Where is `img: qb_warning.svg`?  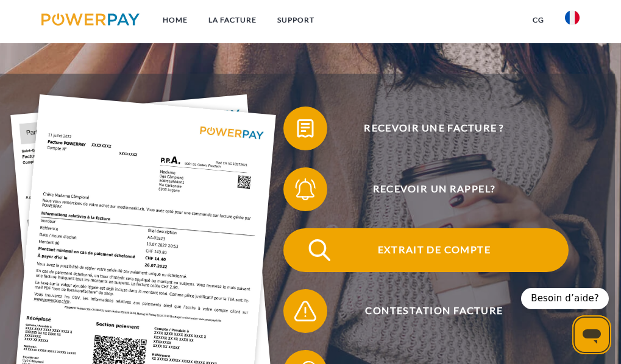
img: qb_warning.svg is located at coordinates (305, 311).